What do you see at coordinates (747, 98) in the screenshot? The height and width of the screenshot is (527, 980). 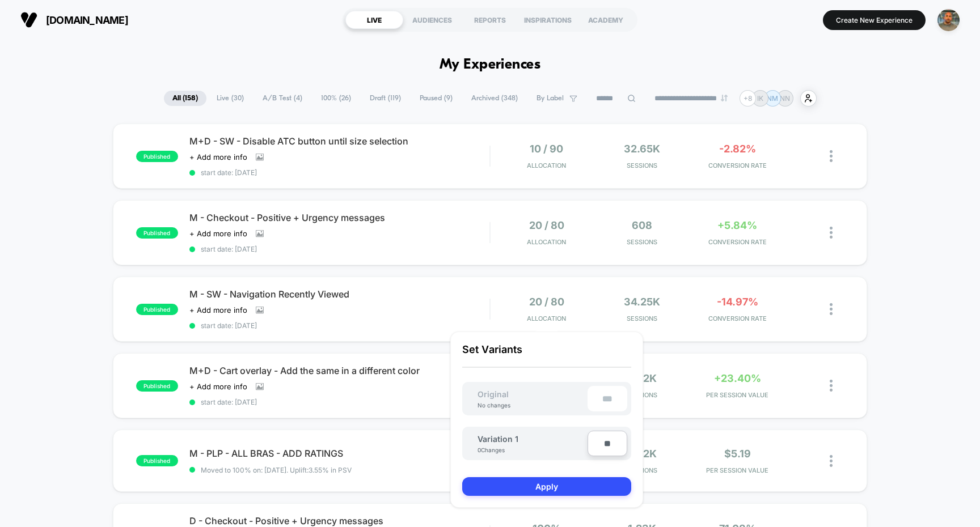 I see `div: + 8` at bounding box center [747, 98].